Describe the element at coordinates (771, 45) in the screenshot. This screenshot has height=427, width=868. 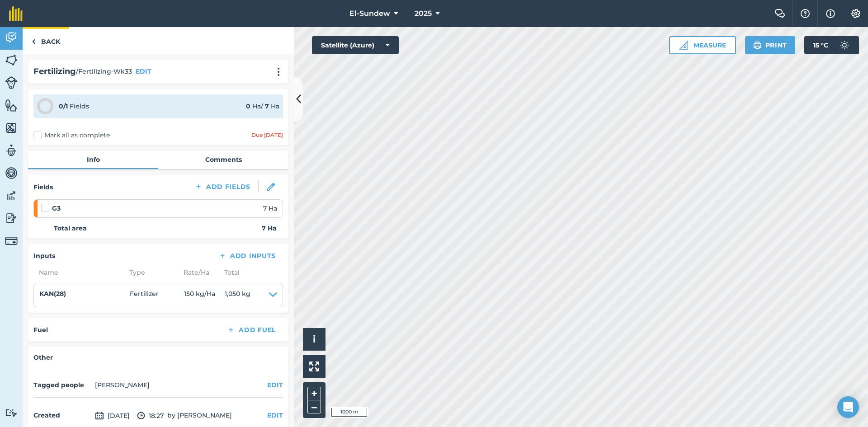
I see `button: Print` at that location.